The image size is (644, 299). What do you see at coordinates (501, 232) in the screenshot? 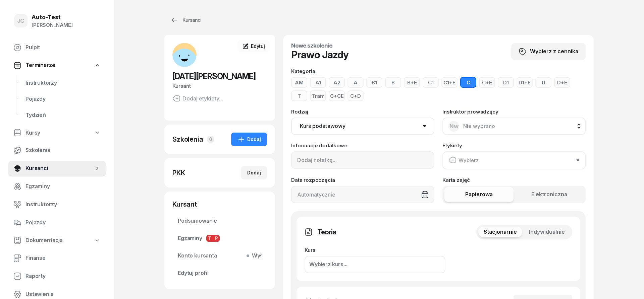
I see `button: Stacjonarnie` at bounding box center [501, 232].